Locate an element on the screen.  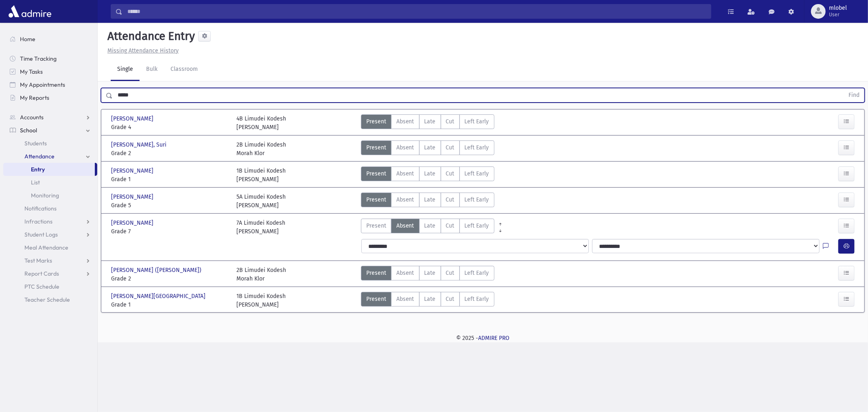
span: Grade 4 is located at coordinates (170, 127).